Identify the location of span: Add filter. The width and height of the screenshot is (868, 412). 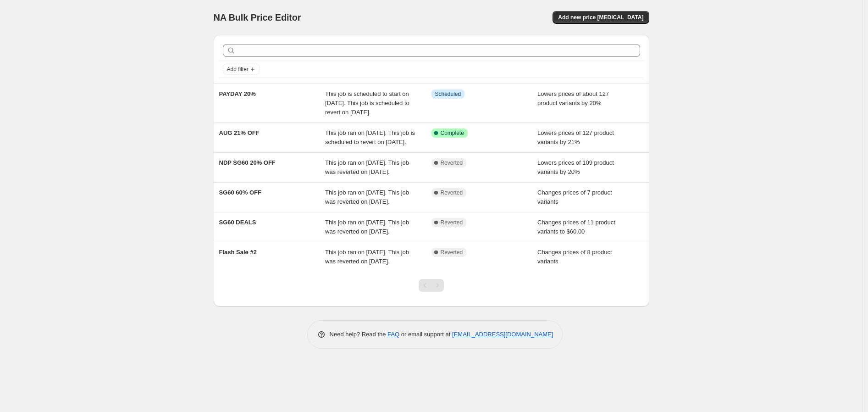
(237, 69).